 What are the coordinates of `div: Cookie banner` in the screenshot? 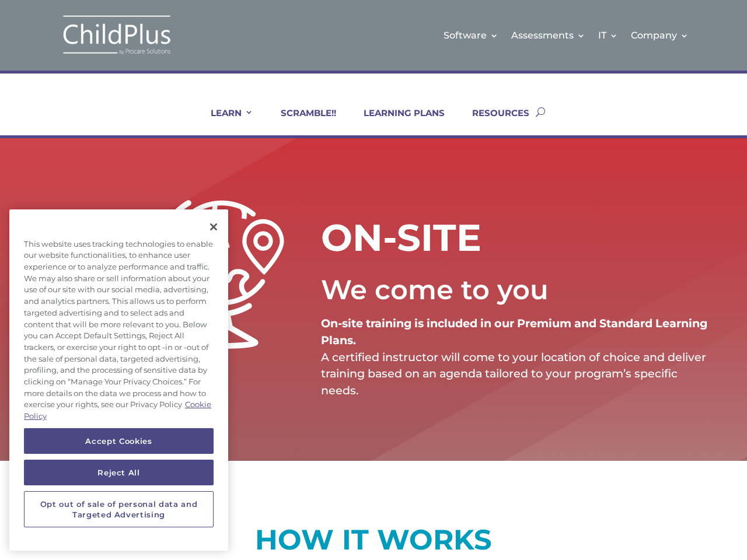 It's located at (119, 380).